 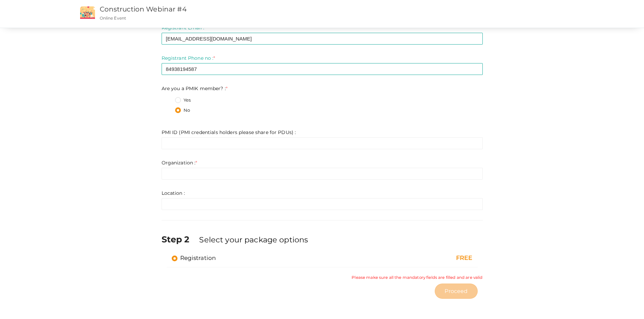 I want to click on p: Online Event, so click(x=260, y=18).